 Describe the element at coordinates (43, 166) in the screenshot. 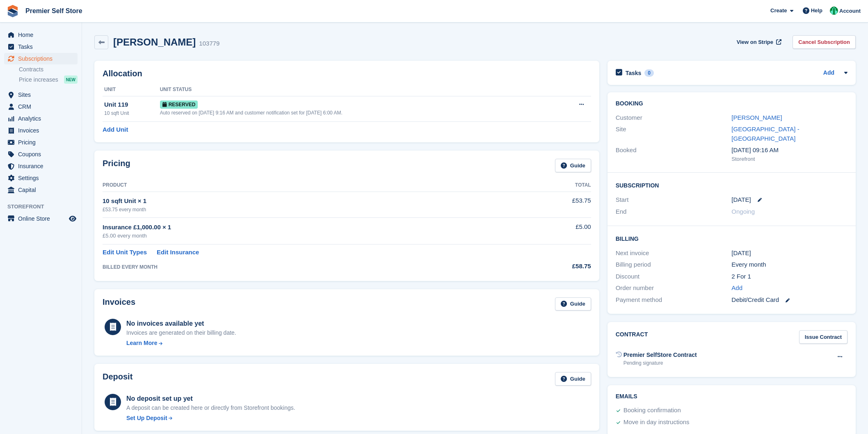

I see `span: Insurance` at that location.